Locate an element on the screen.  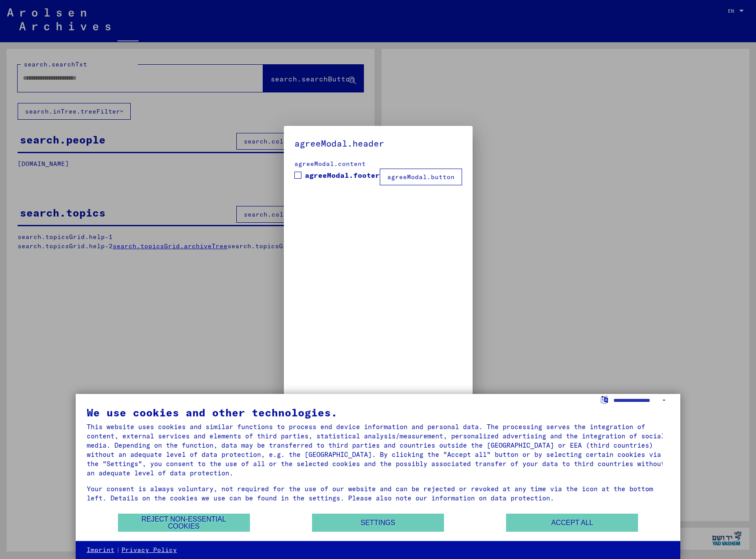
a: Imprint is located at coordinates (100, 550).